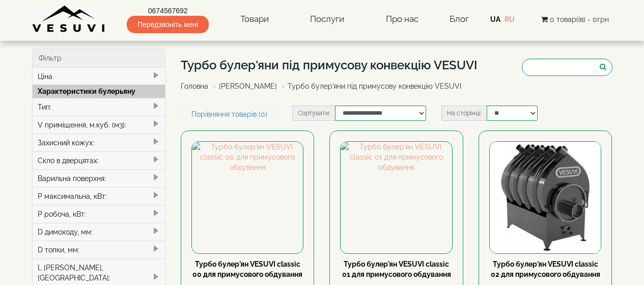 The height and width of the screenshot is (285, 644). I want to click on div: D димоходу, мм:, so click(99, 231).